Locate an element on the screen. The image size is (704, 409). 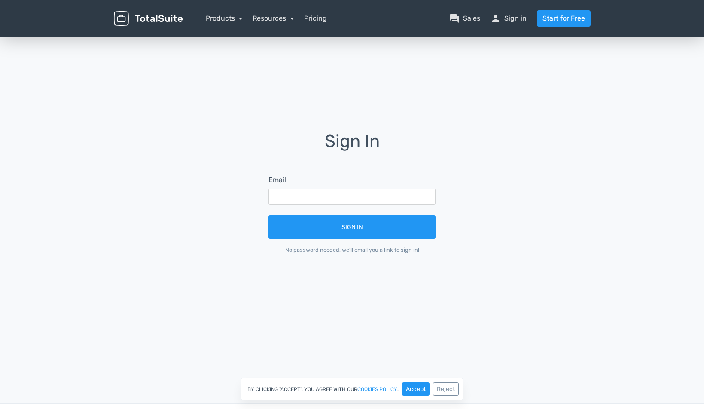
h1: Sign In is located at coordinates (352, 147).